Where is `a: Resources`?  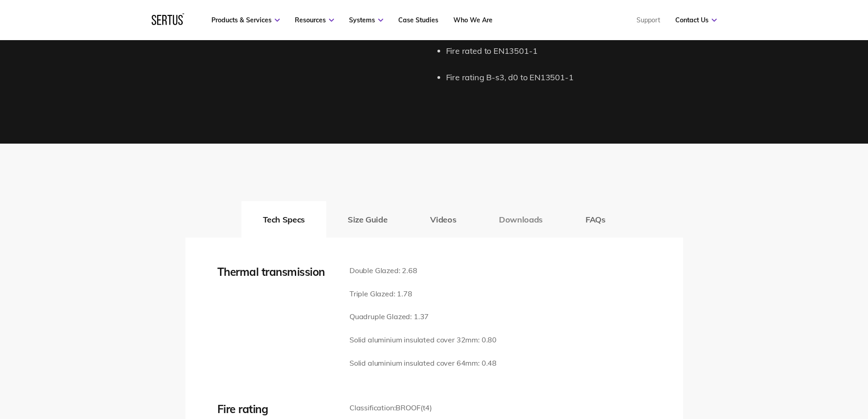 a: Resources is located at coordinates (315, 20).